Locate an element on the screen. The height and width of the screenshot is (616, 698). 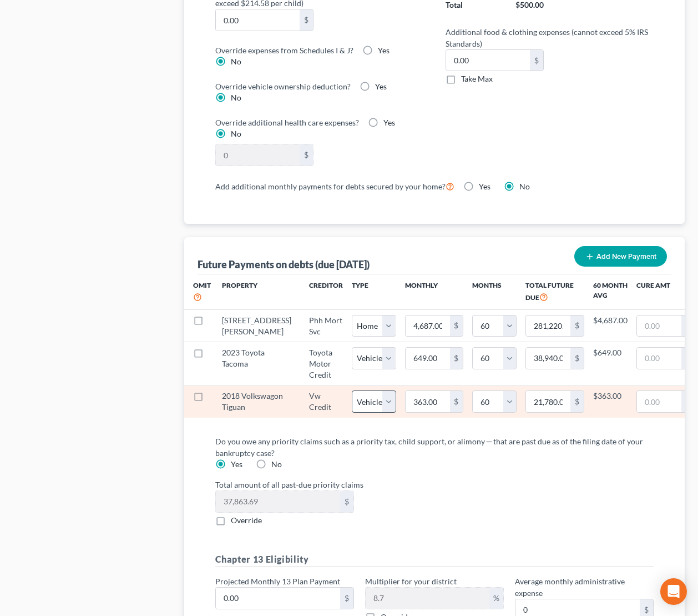
label: Average monthly administrative expense is located at coordinates (584, 587).